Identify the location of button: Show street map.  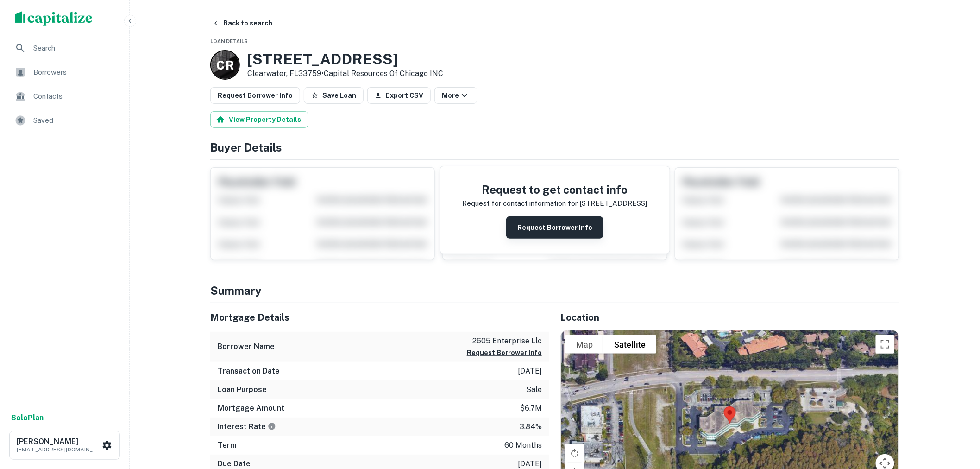
(585, 344).